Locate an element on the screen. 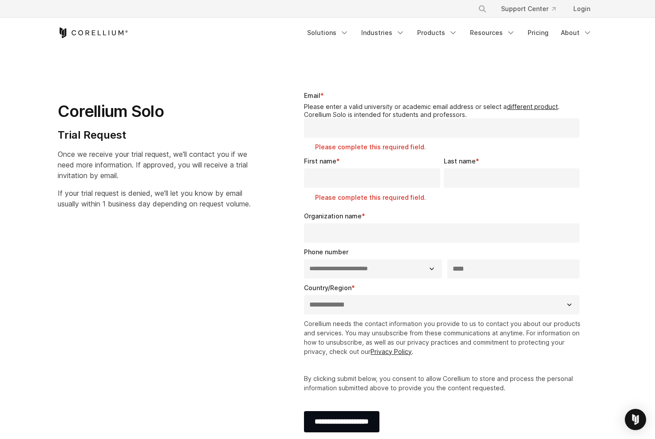 This screenshot has height=439, width=655. a: Resources is located at coordinates (492, 33).